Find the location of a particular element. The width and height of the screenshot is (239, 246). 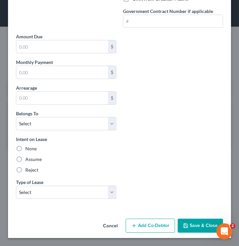

button: Add Co-Debtor is located at coordinates (150, 225).